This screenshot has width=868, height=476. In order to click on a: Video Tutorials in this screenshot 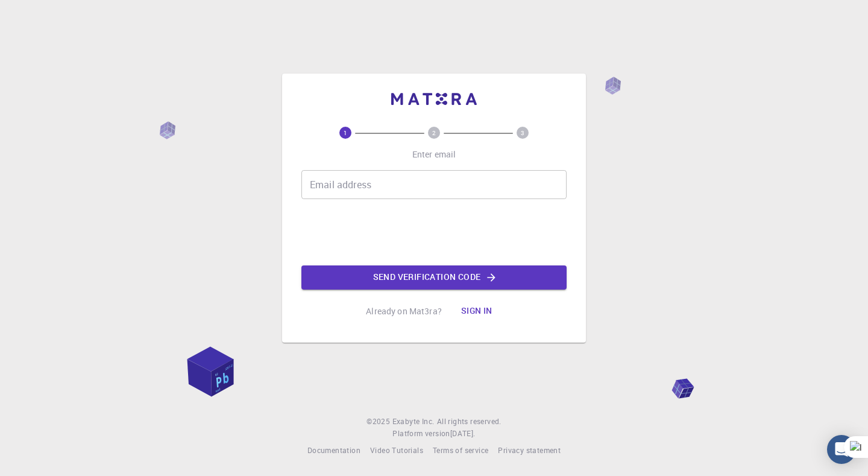, I will do `click(396, 450)`.